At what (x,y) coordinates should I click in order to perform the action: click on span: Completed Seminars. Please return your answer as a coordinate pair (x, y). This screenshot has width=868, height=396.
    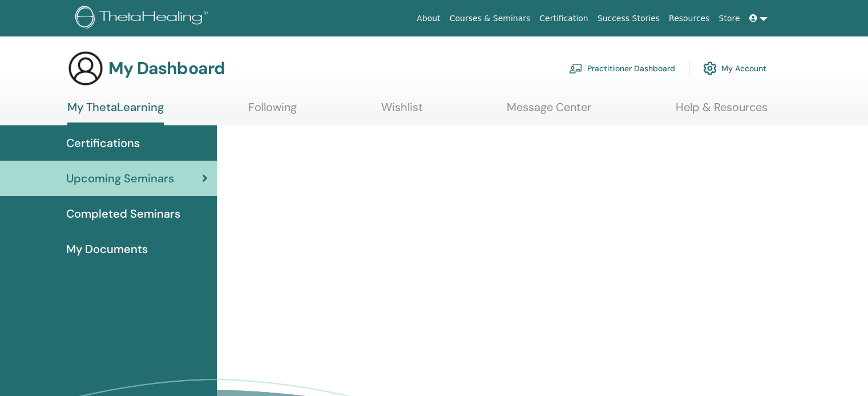
    Looking at the image, I should click on (123, 214).